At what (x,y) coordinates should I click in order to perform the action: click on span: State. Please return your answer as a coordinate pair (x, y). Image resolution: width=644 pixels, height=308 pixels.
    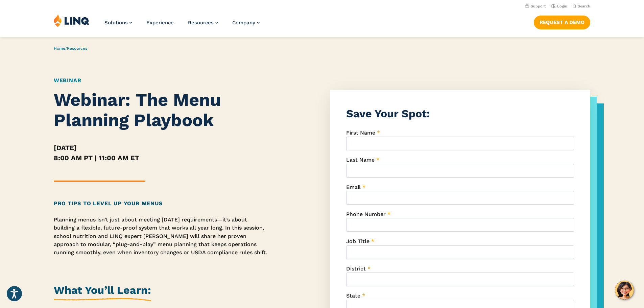
    Looking at the image, I should click on (353, 295).